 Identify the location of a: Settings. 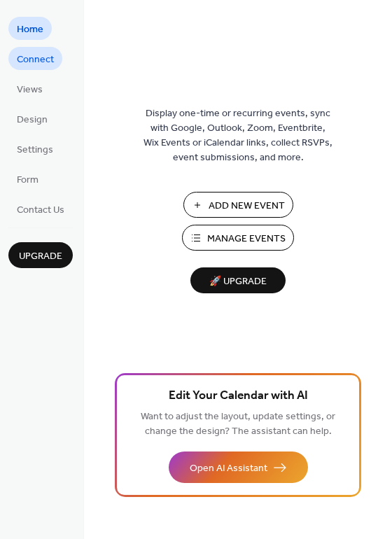
(35, 148).